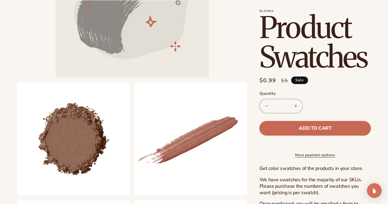  I want to click on label: Quantity, so click(315, 94).